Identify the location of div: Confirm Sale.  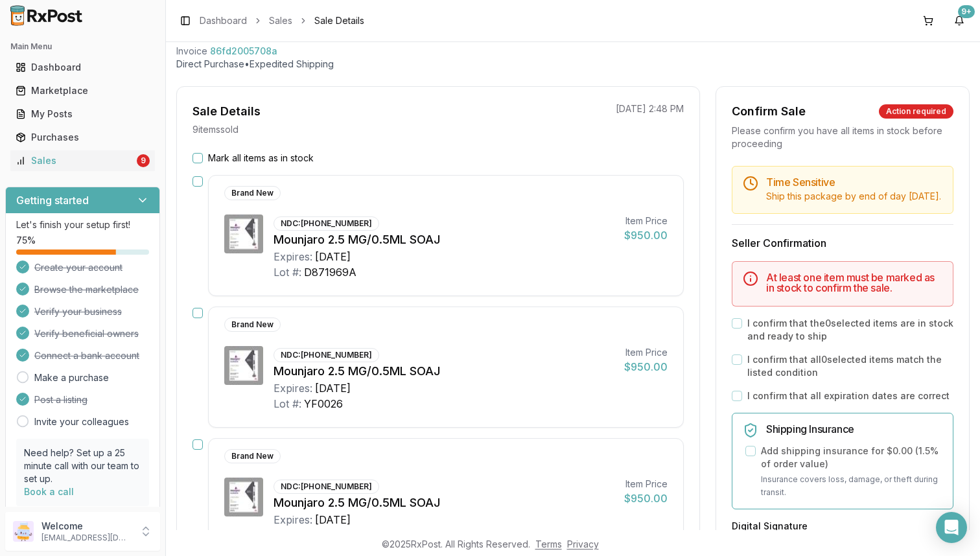
(769, 112).